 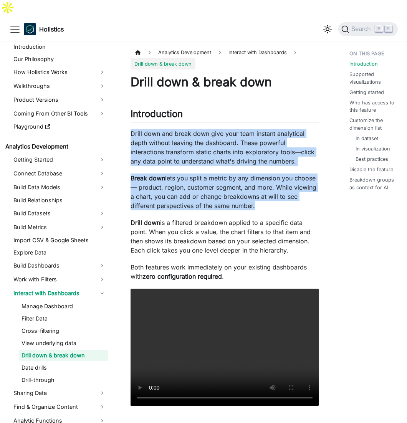 What do you see at coordinates (59, 200) in the screenshot?
I see `a: Build Relationships` at bounding box center [59, 200].